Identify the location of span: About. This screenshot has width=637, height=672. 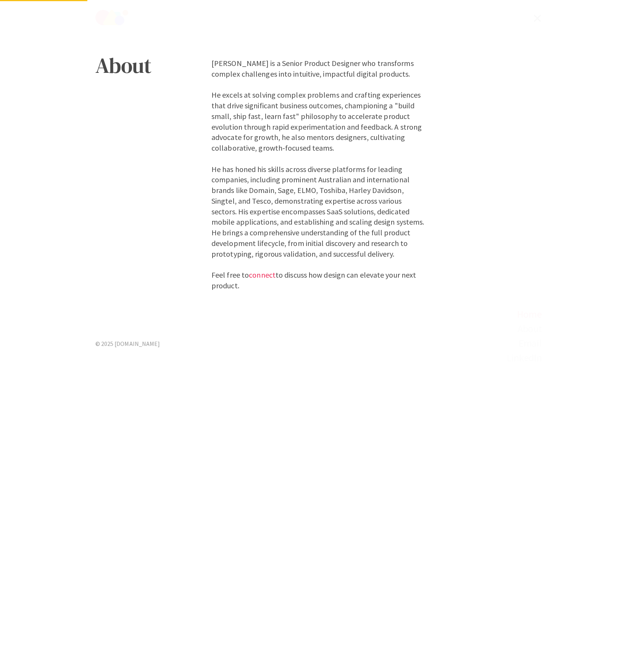
(530, 329).